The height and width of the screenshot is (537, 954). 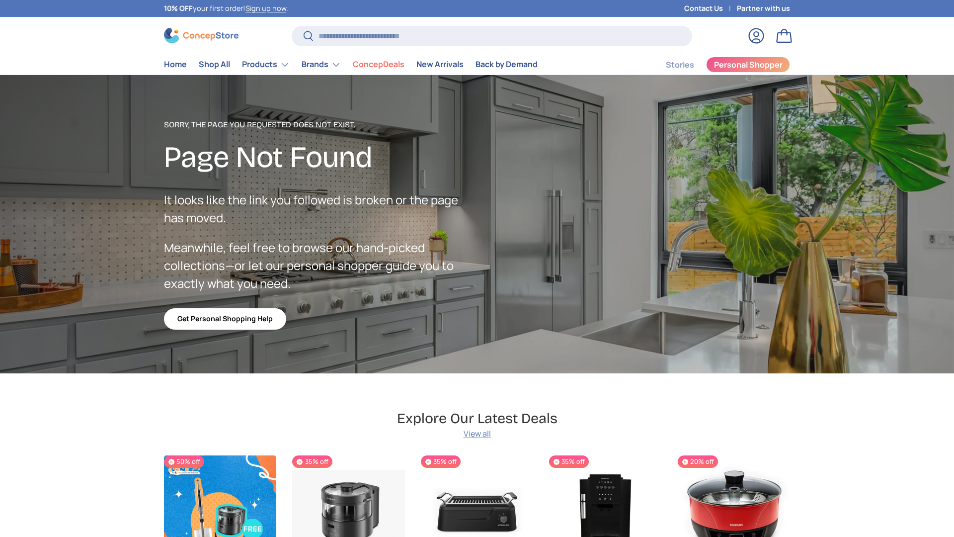 I want to click on a: Personal Shopper, so click(x=748, y=65).